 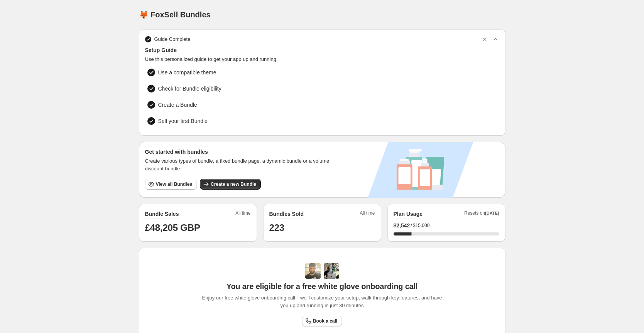 I want to click on span: You are eligible for a free white glove onboarding call, so click(x=322, y=287).